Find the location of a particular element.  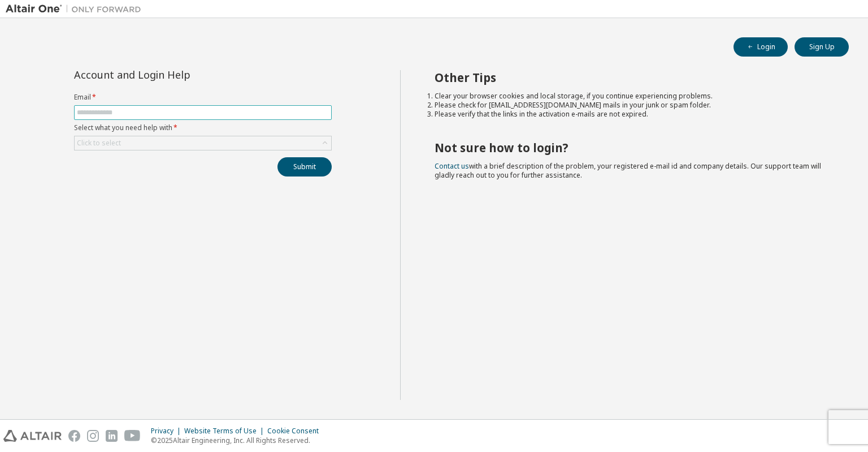

button: Submit is located at coordinates (305, 167).